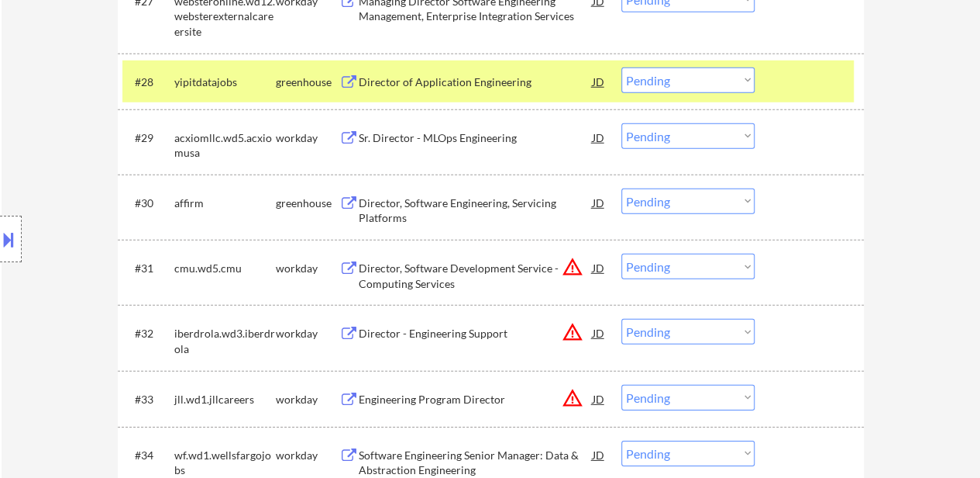 This screenshot has width=980, height=478. I want to click on div: yipitdatajobs, so click(225, 82).